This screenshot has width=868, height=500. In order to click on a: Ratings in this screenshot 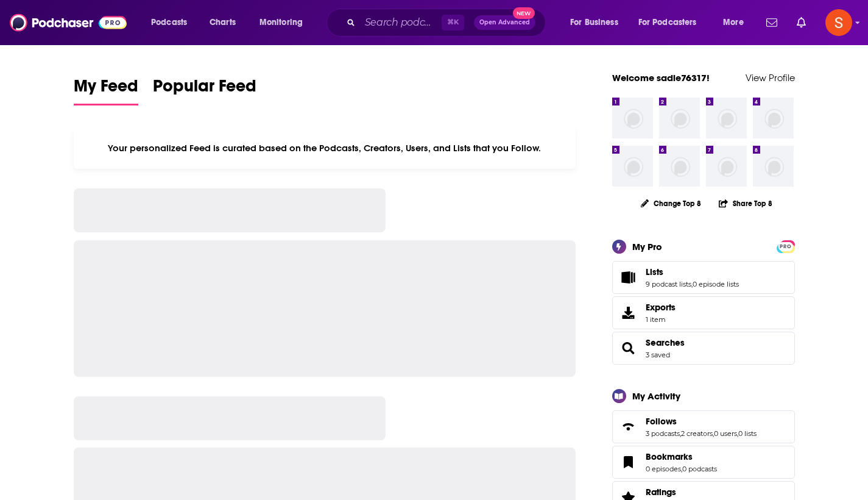, I will do `click(681, 492)`.